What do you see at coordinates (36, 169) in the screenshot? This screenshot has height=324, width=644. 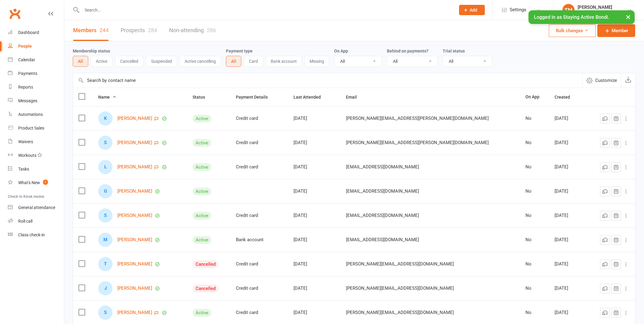 I see `a: Tasks` at bounding box center [36, 169].